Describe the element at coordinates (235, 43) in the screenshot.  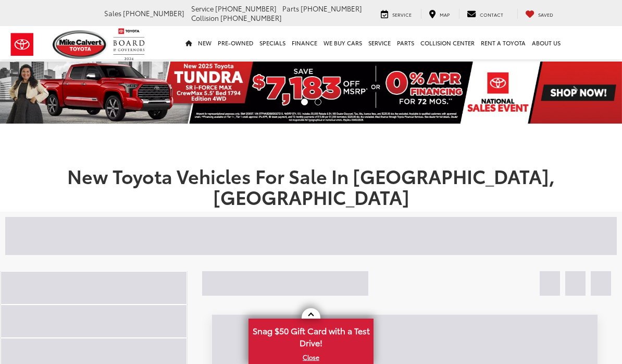
I see `a: Pre-Owned` at that location.